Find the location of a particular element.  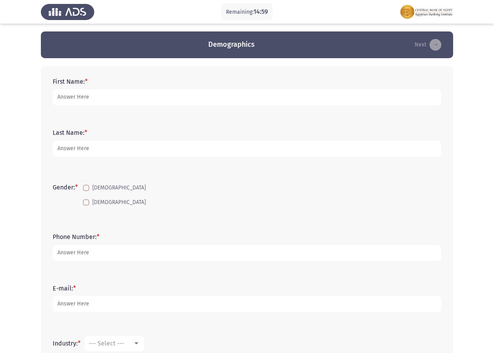

img: Assessment logo of FOCUS Assessment 3 Modules EN is located at coordinates (426, 12).